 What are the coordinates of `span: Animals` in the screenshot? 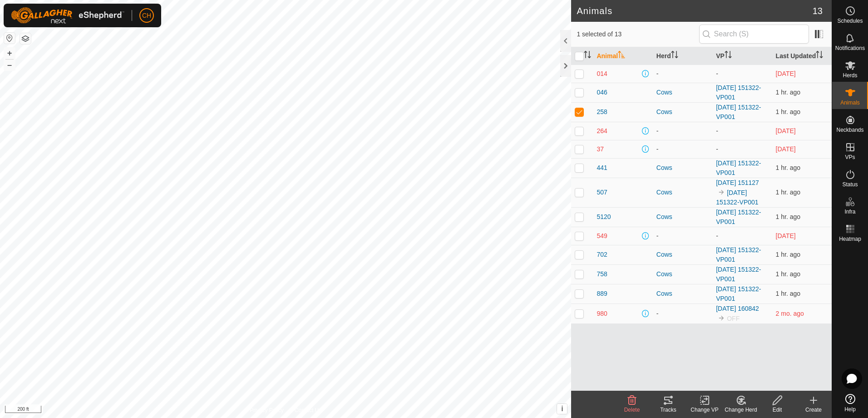 It's located at (850, 103).